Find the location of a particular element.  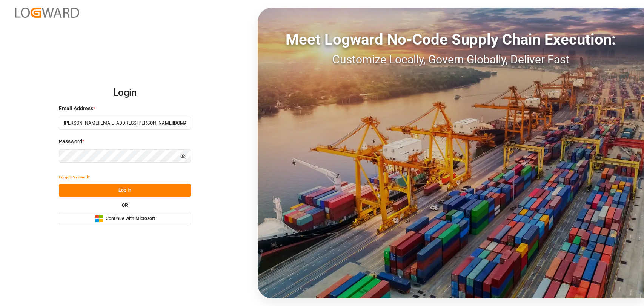

small: OR is located at coordinates (125, 205).